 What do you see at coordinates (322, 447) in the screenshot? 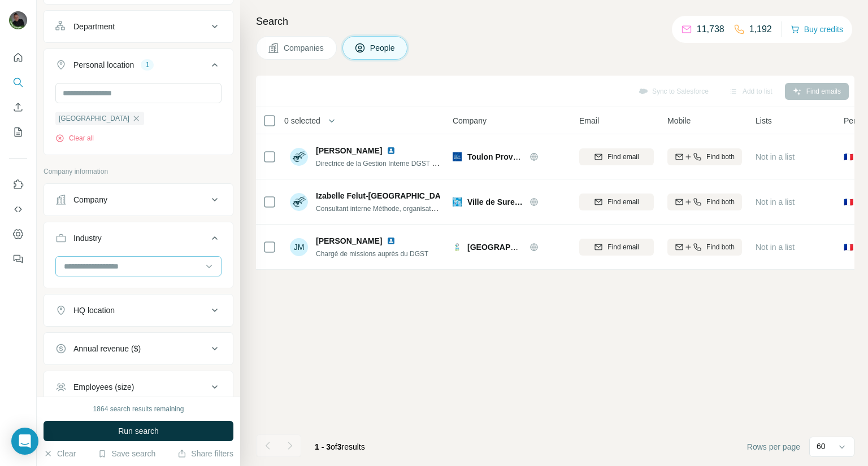
I see `span: 1 - 3` at bounding box center [322, 447].